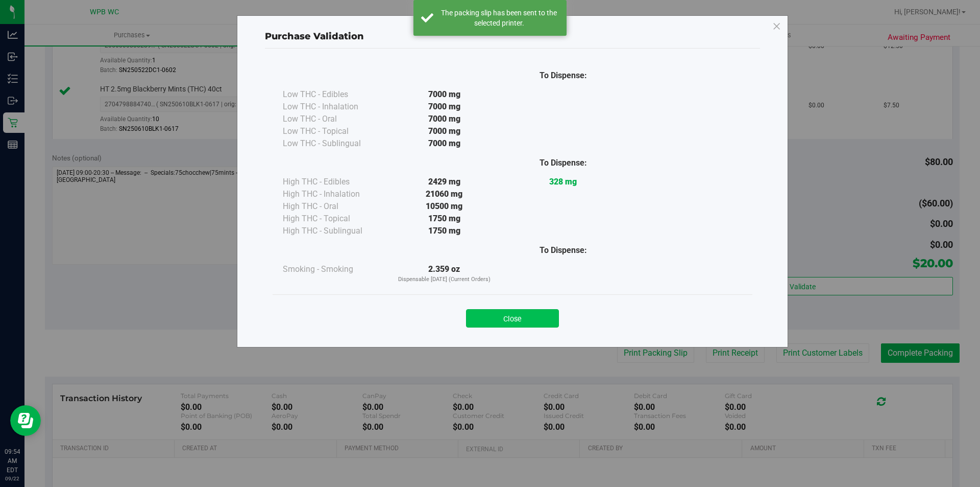 The height and width of the screenshot is (487, 980). Describe the element at coordinates (444, 182) in the screenshot. I see `div: 2429 mg` at that location.